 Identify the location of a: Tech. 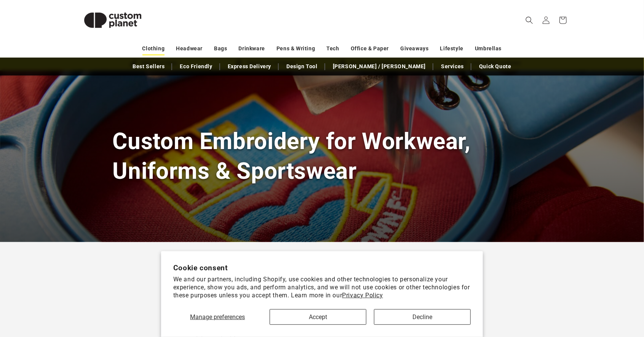
(332, 48).